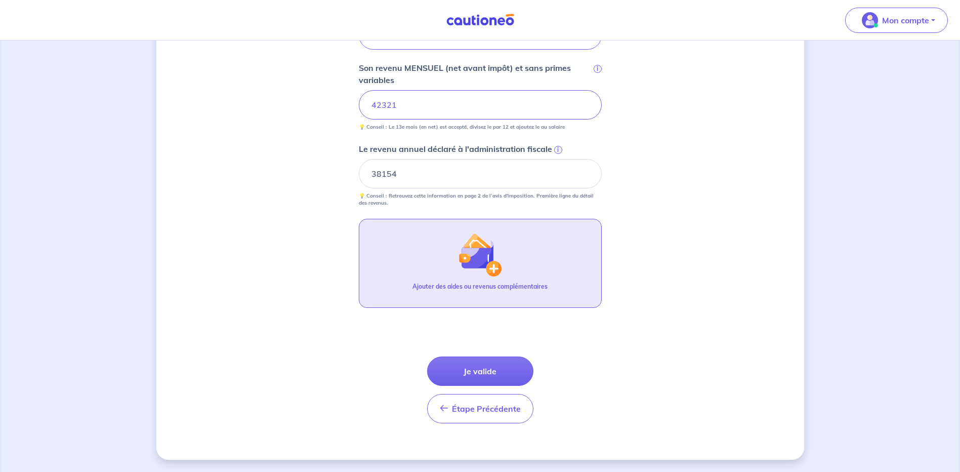  Describe the element at coordinates (480, 199) in the screenshot. I see `p: 💡 Conseil : Retrouvez cette information en page 2 de l’avis d'imposition. Première ligne du détai...` at that location.